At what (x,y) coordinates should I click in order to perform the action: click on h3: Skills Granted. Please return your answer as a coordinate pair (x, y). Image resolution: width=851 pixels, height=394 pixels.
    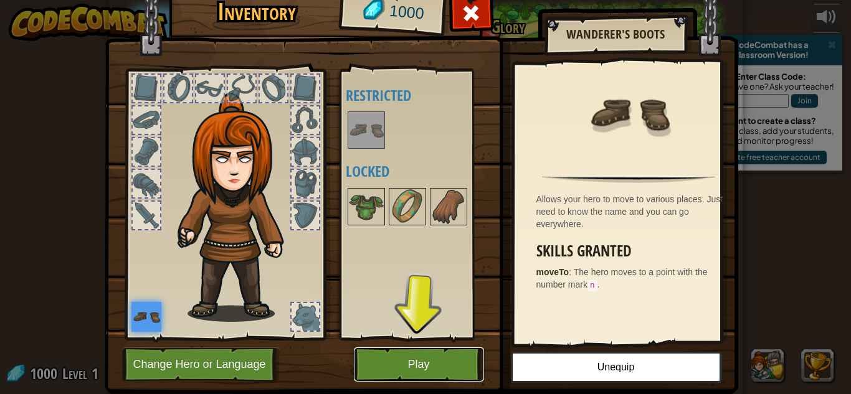
    Looking at the image, I should click on (632, 251).